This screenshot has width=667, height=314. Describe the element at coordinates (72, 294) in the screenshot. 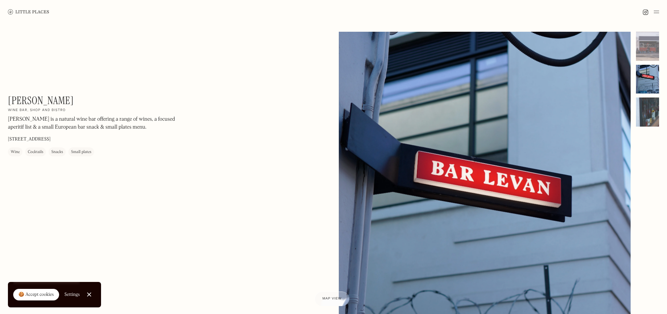

I see `div: Settings` at that location.